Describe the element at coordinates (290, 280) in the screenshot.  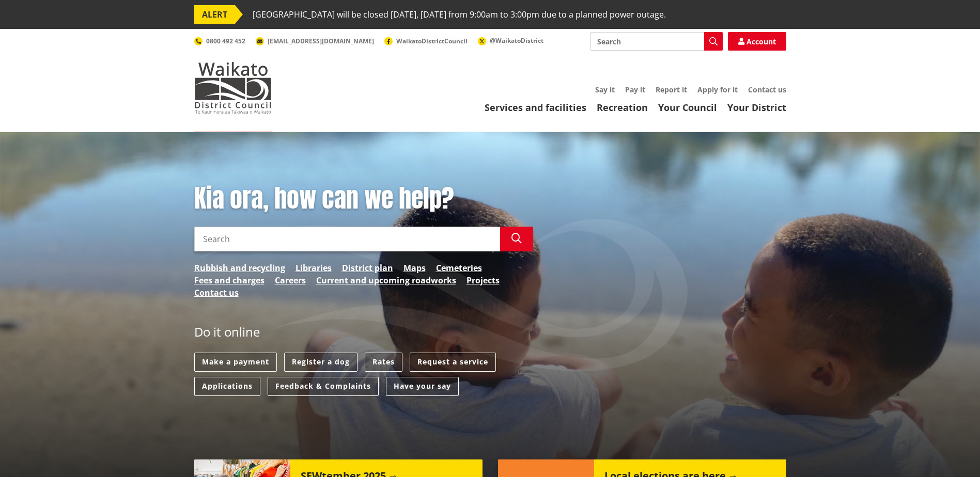
I see `a: Careers` at that location.